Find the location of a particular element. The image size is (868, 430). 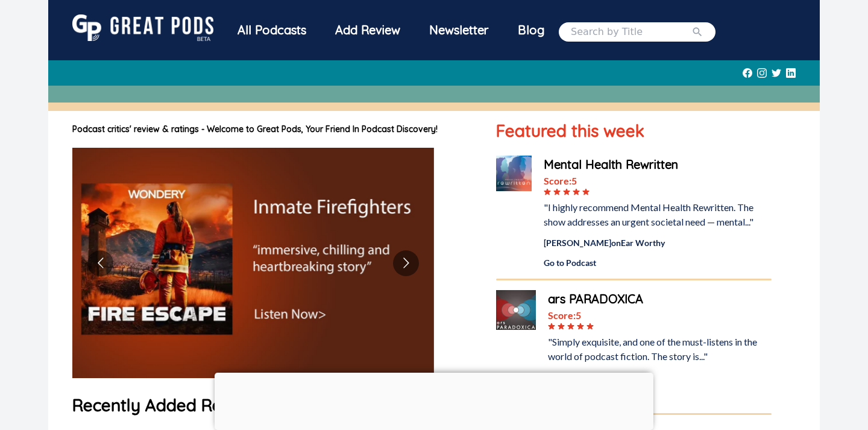

h1: Featured this week is located at coordinates (634, 131).